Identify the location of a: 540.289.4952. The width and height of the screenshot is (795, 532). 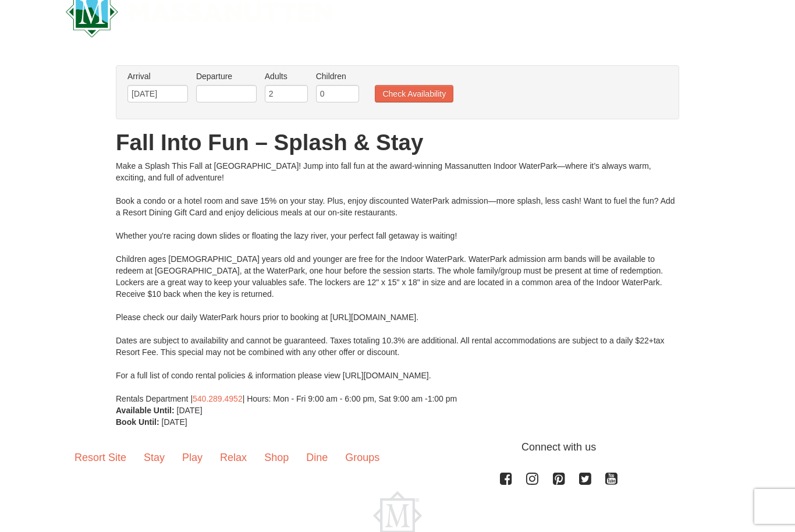
(218, 399).